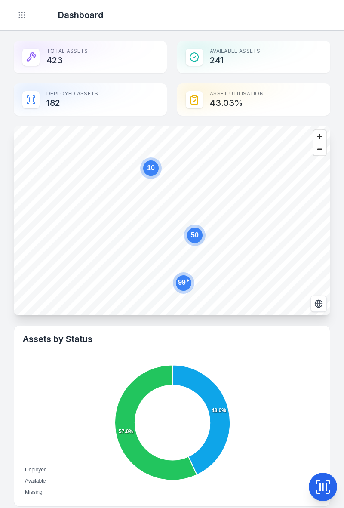  What do you see at coordinates (172, 221) in the screenshot?
I see `canvas: Map` at bounding box center [172, 221].